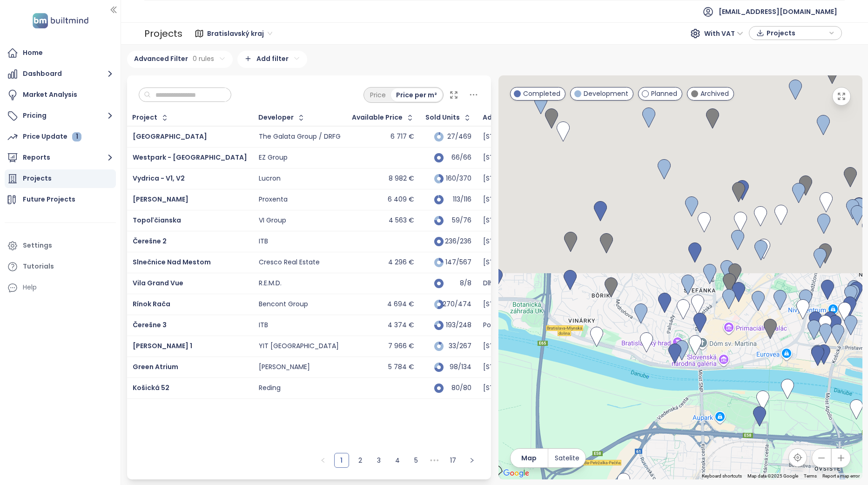  I want to click on a: Tutorials, so click(60, 267).